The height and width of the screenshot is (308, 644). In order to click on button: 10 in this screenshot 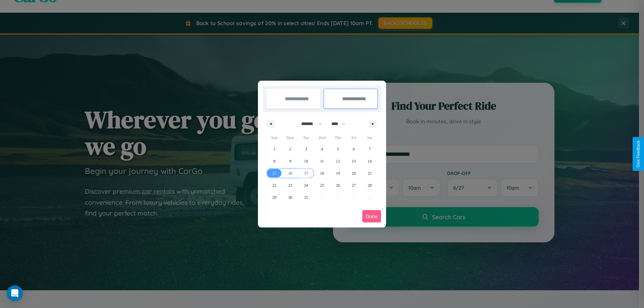, I will do `click(306, 161)`.